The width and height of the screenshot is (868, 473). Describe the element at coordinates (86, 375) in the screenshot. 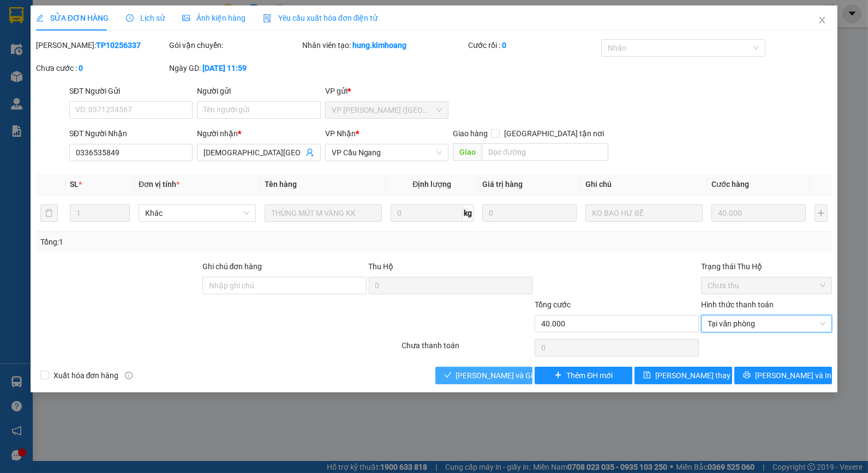

I see `span: Xuất hóa đơn hàng` at that location.